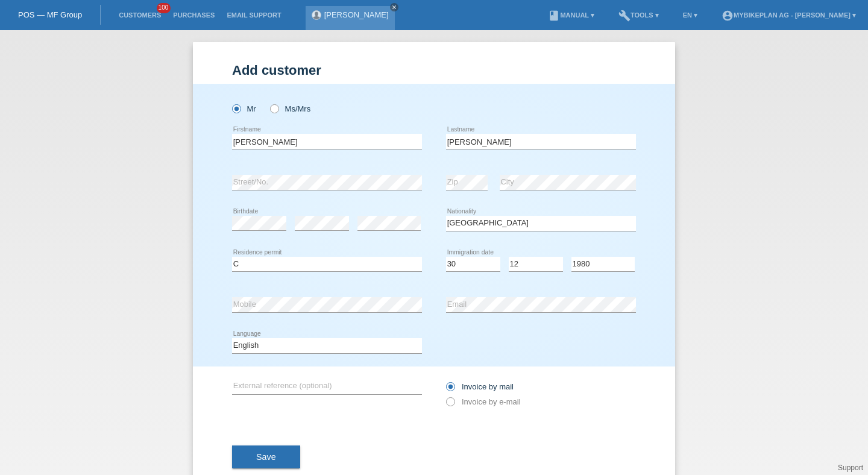 This screenshot has width=868, height=475. I want to click on label: Invoice by mail, so click(480, 387).